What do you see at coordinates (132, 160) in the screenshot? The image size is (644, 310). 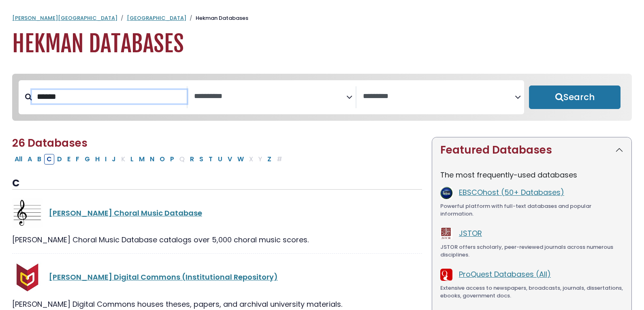 I see `button: Filter Results L` at bounding box center [132, 160].